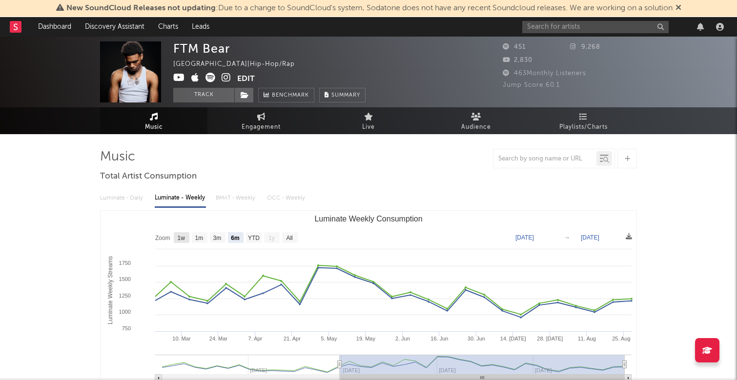  I want to click on text: 30. Jun, so click(476, 339).